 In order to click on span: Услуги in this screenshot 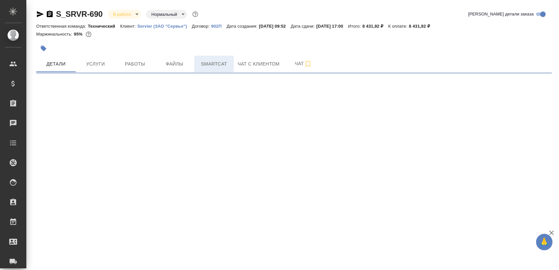, I will do `click(96, 64)`.